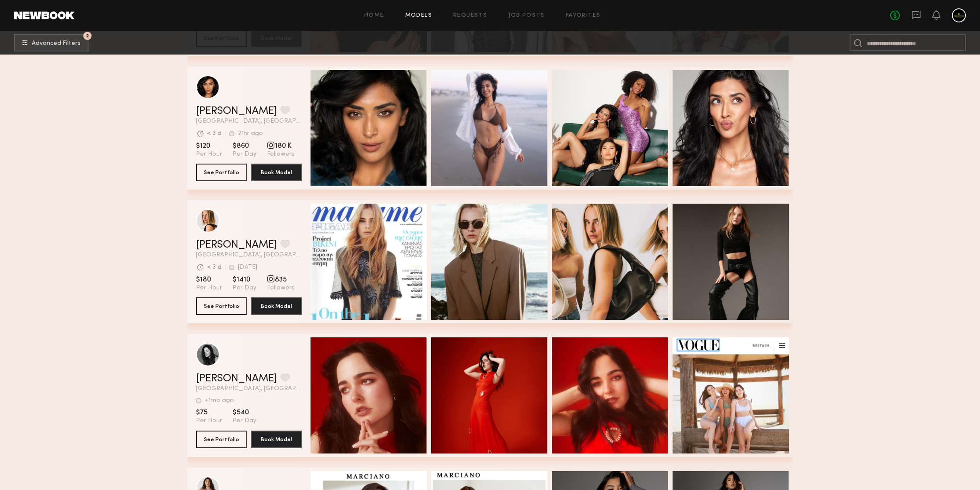 This screenshot has width=980, height=490. What do you see at coordinates (51, 43) in the screenshot?
I see `button: 2Advanced Filters` at bounding box center [51, 43].